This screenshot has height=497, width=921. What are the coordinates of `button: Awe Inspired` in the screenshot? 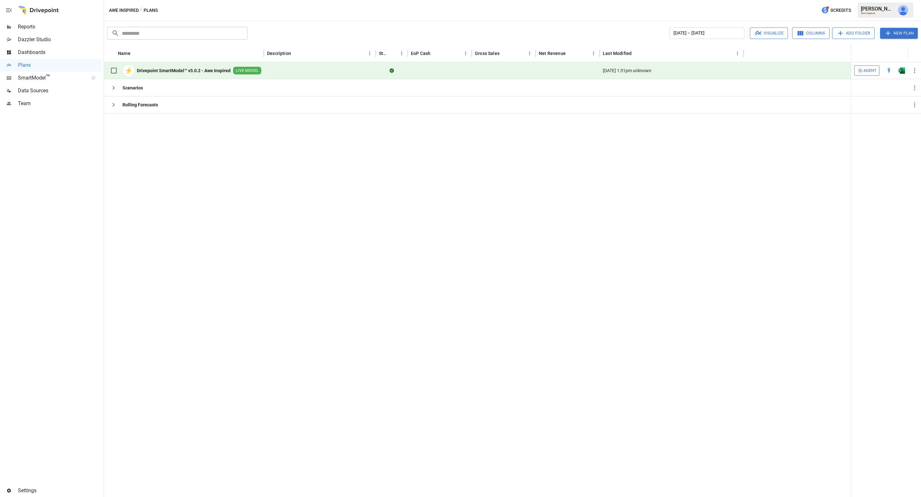 It's located at (124, 10).